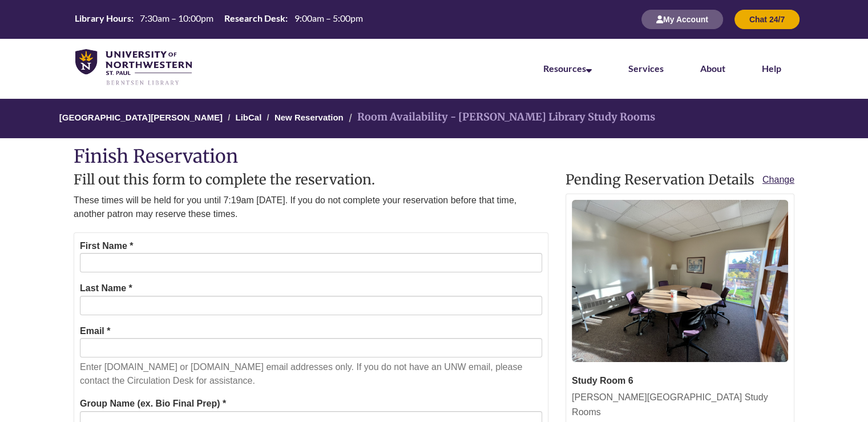 Image resolution: width=868 pixels, height=422 pixels. Describe the element at coordinates (177, 18) in the screenshot. I see `span: 7:30am – 10:00pm` at that location.